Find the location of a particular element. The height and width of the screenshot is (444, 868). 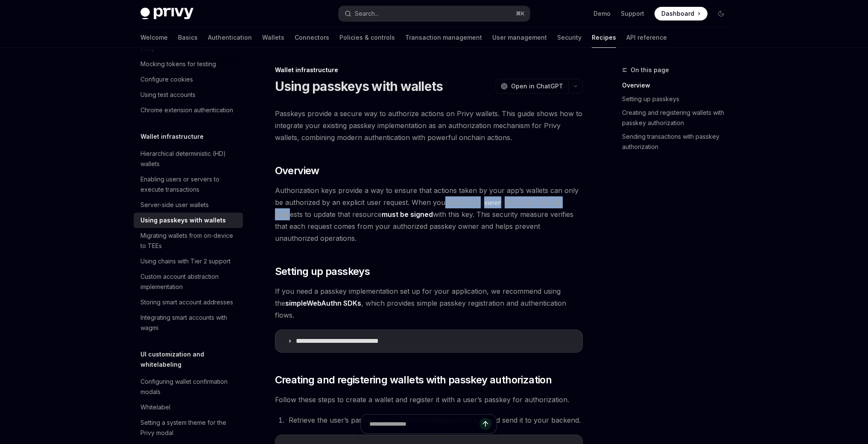

strong: must be signed is located at coordinates (407, 214).